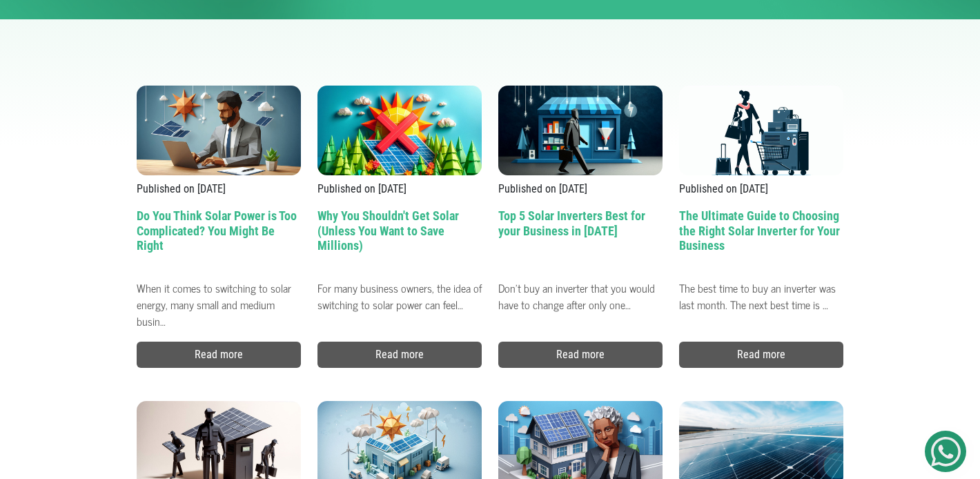  What do you see at coordinates (946, 451) in the screenshot?
I see `img: Get Started On Earthbond Via Whatsapp` at bounding box center [946, 451].